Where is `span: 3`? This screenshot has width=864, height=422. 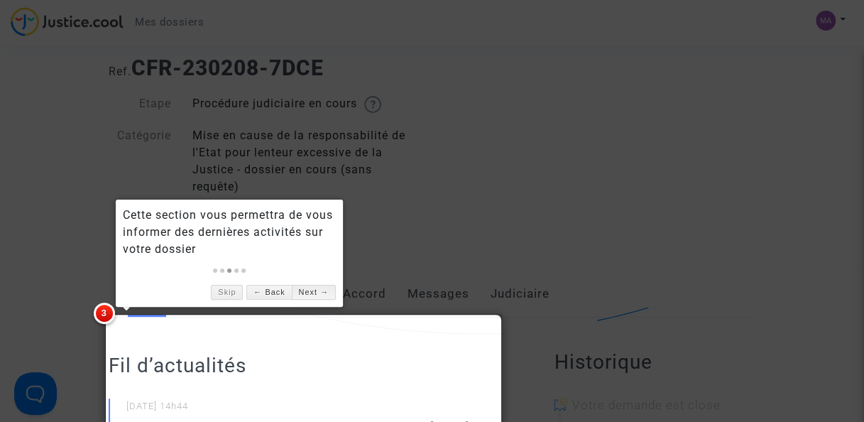
span: 3 is located at coordinates (104, 313).